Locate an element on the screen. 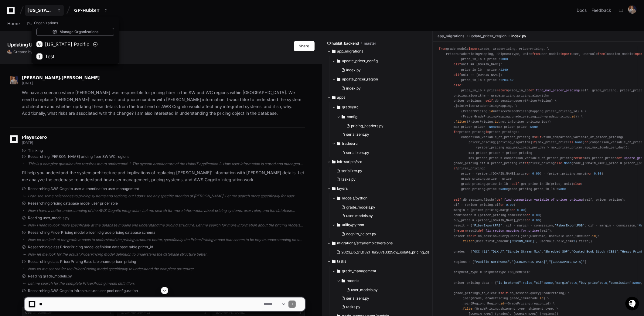 This screenshot has height=316, width=644. span: "buy_price" is located at coordinates (589, 283).